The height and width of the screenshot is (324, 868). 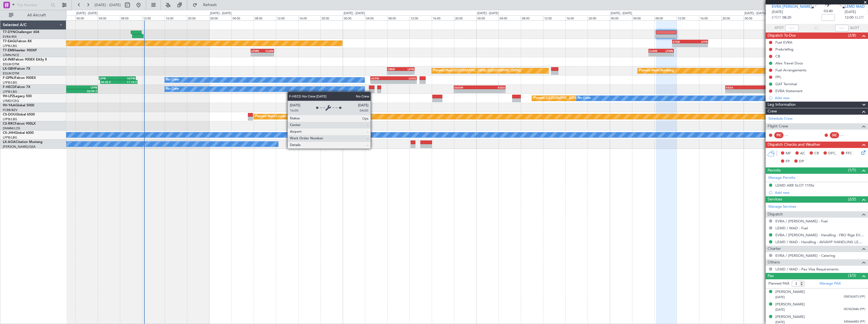 What do you see at coordinates (830, 284) in the screenshot?
I see `a: Manage PAX` at bounding box center [830, 284].